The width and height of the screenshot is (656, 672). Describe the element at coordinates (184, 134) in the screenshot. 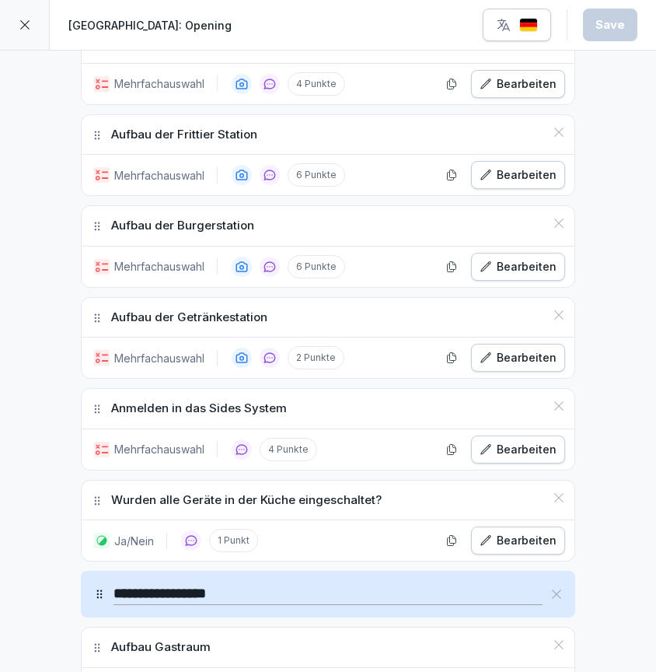

I see `p: Aufbau der Frittier Station` at that location.